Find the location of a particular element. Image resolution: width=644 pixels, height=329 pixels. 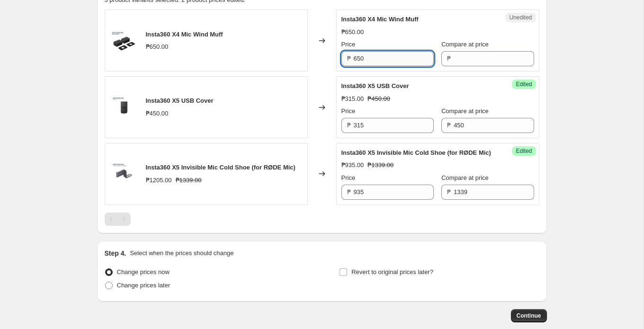

span: Change prices later is located at coordinates (144, 285).